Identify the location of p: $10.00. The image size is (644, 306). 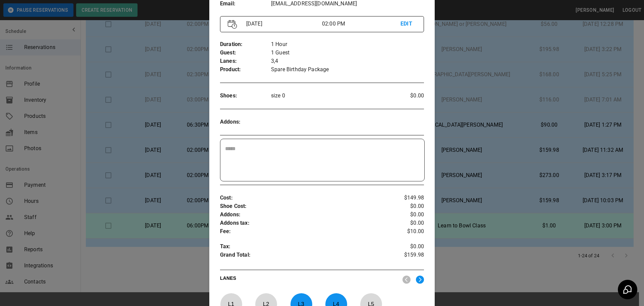
(407, 231).